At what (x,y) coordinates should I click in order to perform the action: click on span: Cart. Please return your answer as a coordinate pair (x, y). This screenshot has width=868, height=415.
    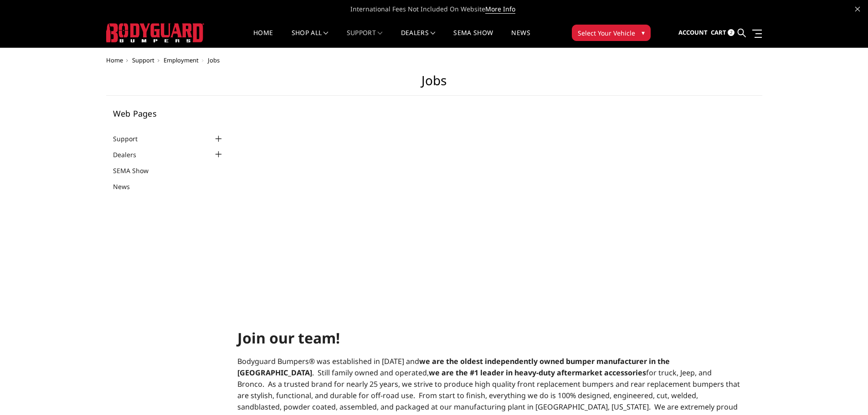
    Looking at the image, I should click on (718, 32).